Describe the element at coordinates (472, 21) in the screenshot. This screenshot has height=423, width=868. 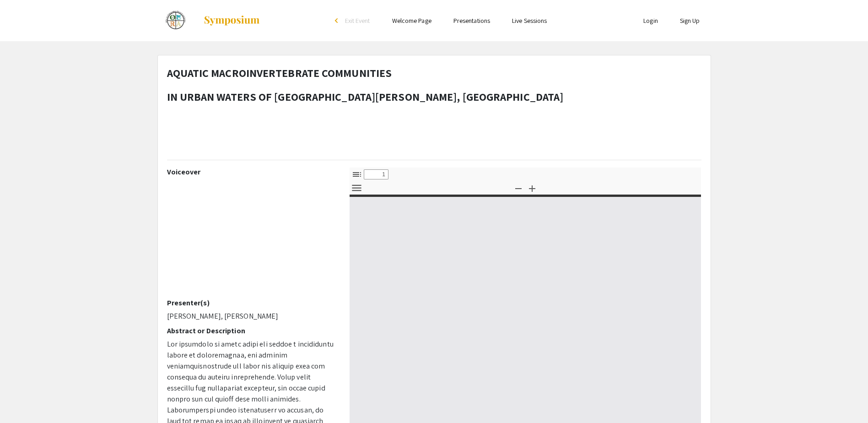
I see `a: Presentations` at that location.